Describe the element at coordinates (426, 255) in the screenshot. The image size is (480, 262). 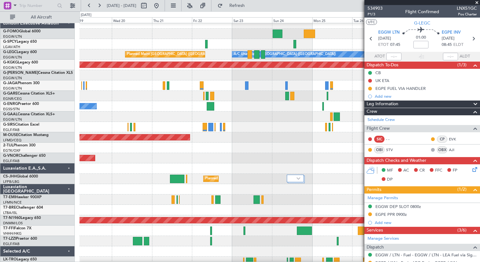
I see `a: EGGW / LTN - Fuel - EGGW / LTN - LEA Fuel via Signature in EGGW` at that location.